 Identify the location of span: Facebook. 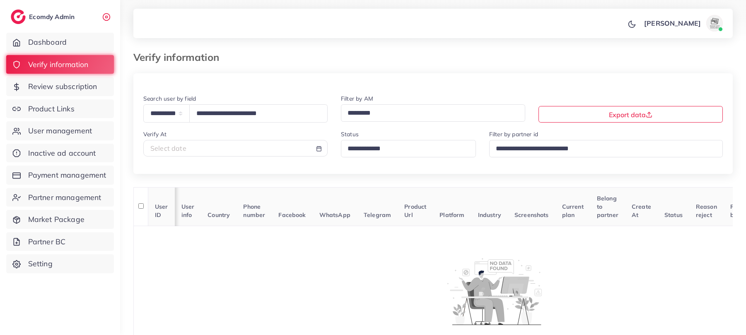
(292, 215).